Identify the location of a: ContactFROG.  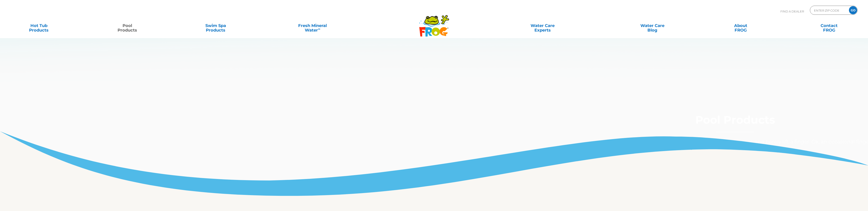
(829, 26).